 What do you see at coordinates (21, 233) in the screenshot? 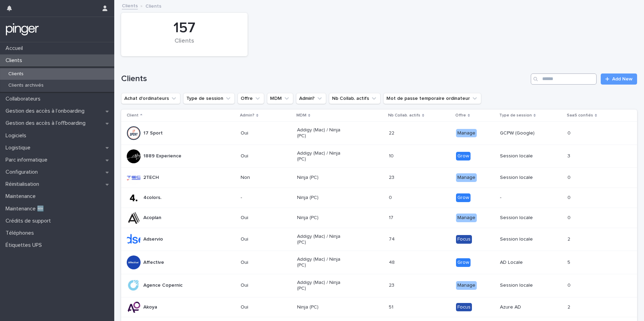
I see `p: Téléphones` at bounding box center [21, 233].